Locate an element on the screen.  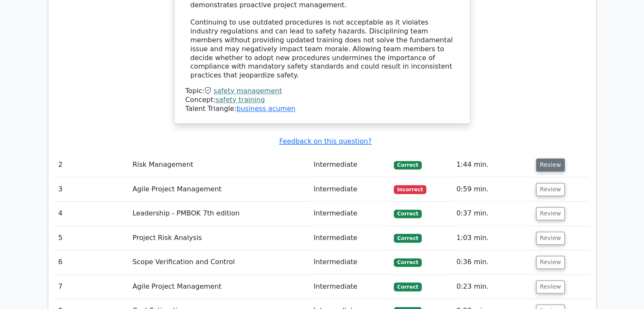
a: safety training is located at coordinates (241, 100).